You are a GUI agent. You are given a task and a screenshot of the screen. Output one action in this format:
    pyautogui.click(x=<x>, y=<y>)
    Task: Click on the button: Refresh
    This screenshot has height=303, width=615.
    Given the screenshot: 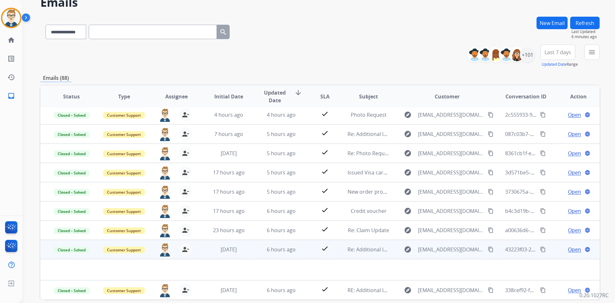 What is the action you would take?
    pyautogui.click(x=585, y=23)
    